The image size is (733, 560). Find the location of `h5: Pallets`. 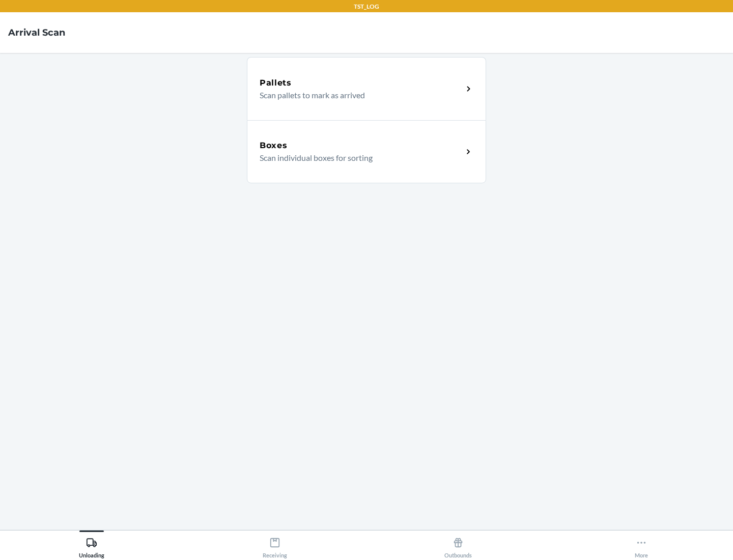

h5: Pallets is located at coordinates (275, 83).